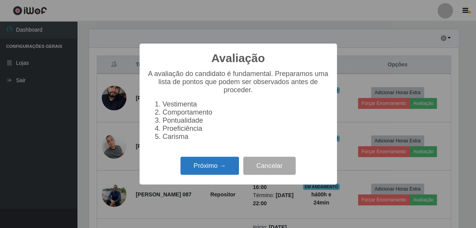  I want to click on li: Pontualidade, so click(246, 120).